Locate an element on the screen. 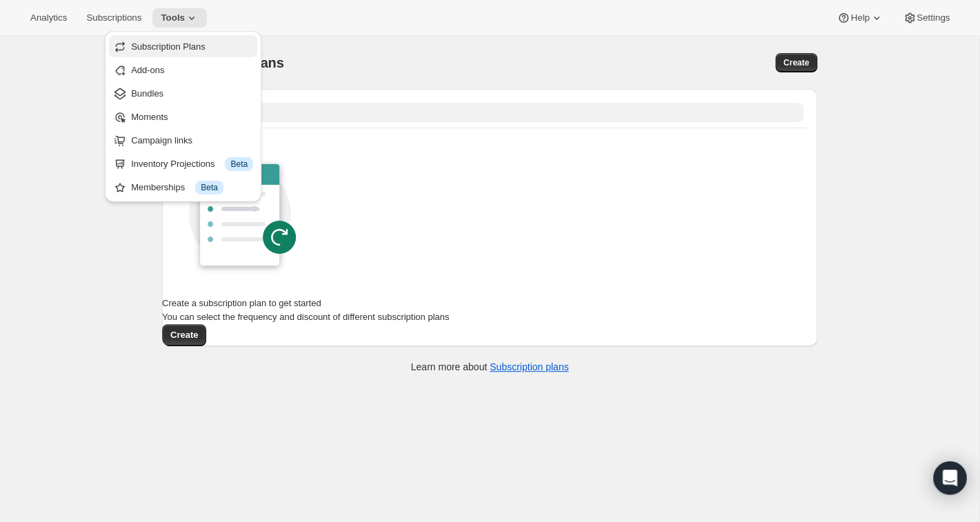 Image resolution: width=980 pixels, height=522 pixels. div: Inventory Projections is located at coordinates (191, 164).